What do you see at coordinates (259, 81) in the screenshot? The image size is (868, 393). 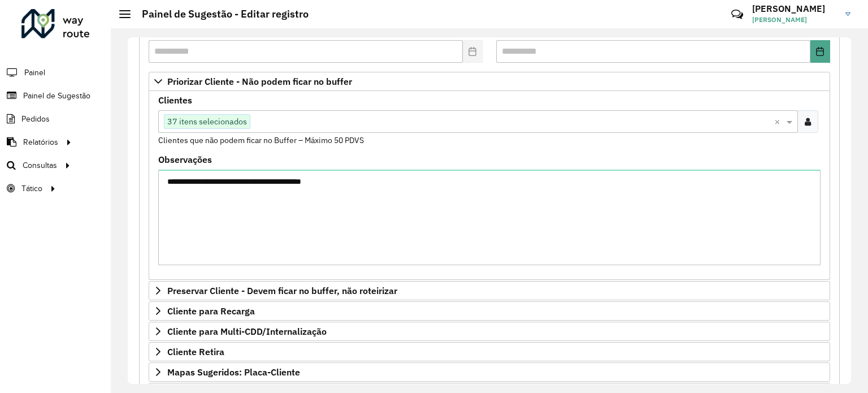 I see `span: Priorizar Cliente - Não podem ficar no buffer` at bounding box center [259, 81].